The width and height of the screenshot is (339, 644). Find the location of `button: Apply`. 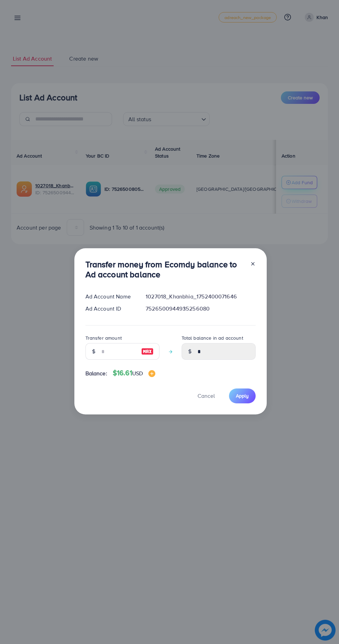

button: Apply is located at coordinates (242, 396).